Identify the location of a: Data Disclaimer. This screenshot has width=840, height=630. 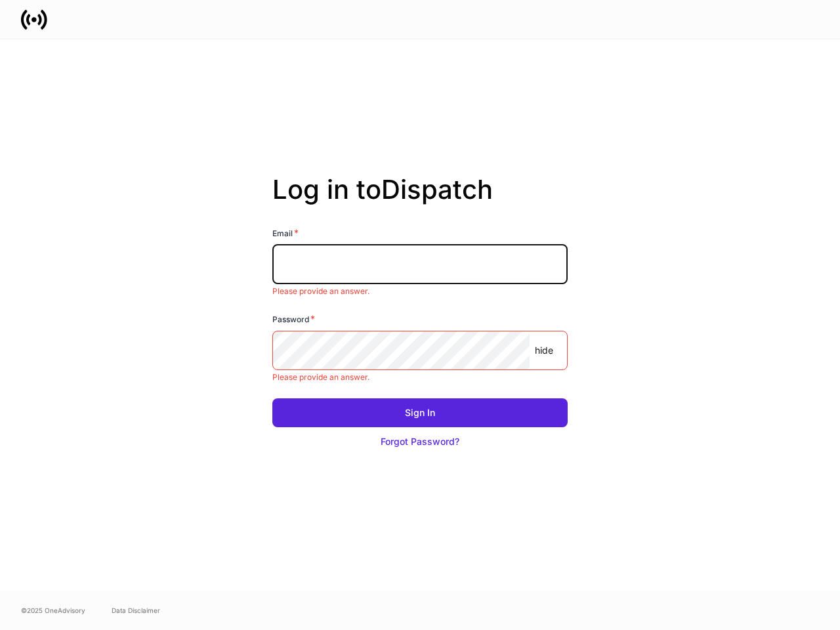
(136, 611).